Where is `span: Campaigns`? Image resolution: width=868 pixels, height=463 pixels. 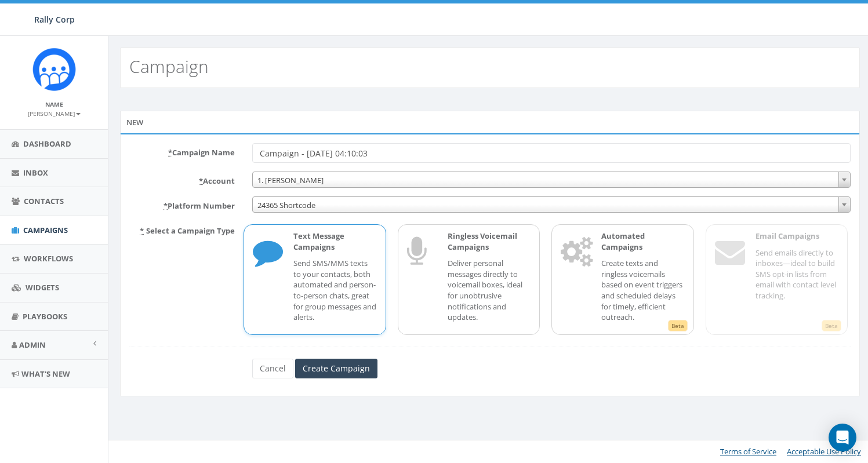 span: Campaigns is located at coordinates (45, 230).